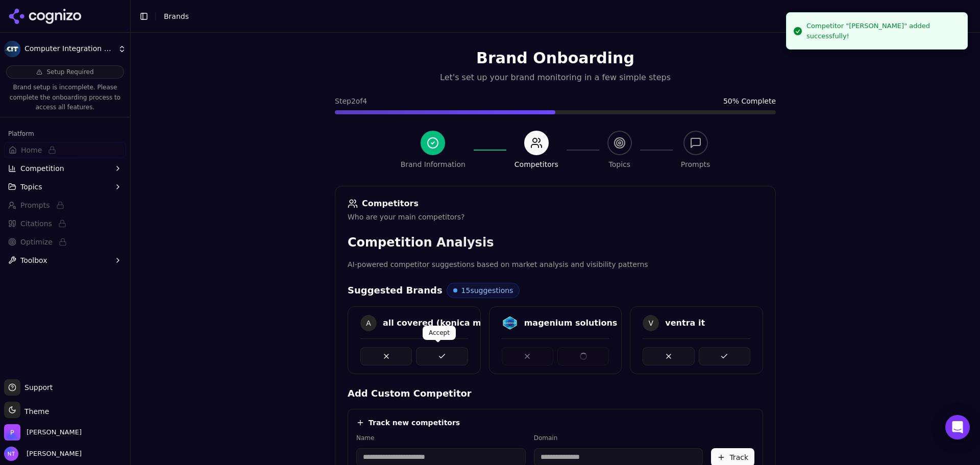 This screenshot has width=980, height=465. I want to click on label: Name, so click(441, 438).